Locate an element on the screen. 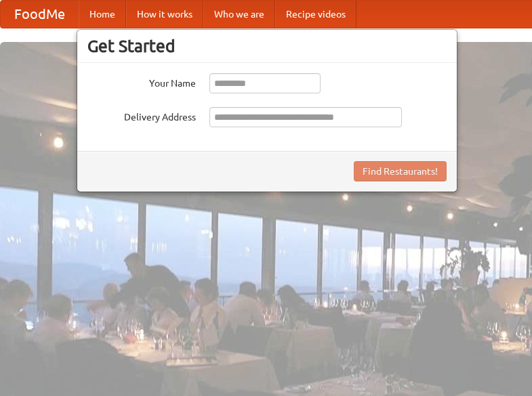 This screenshot has width=532, height=396. label: Your Name is located at coordinates (141, 81).